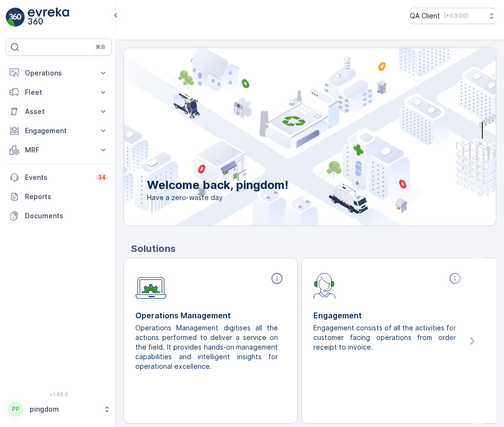  I want to click on p: 34, so click(102, 178).